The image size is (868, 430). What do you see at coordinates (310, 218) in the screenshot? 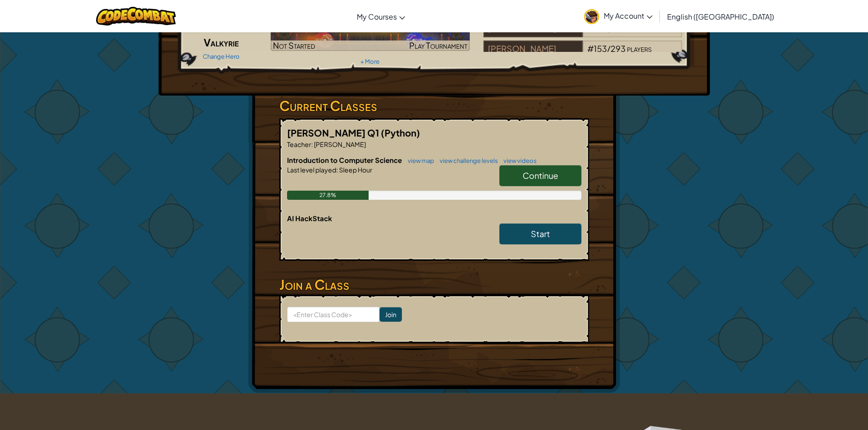
I see `span: AI HackStack` at bounding box center [310, 218].